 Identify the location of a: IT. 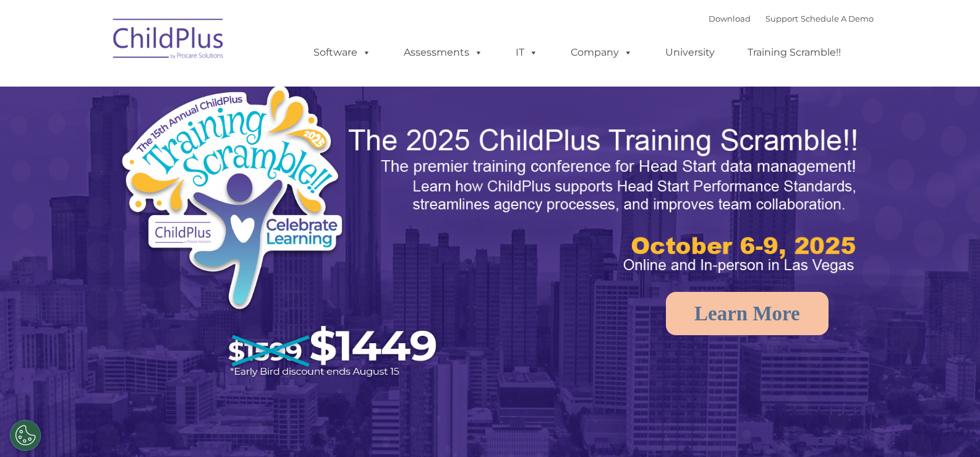
(527, 52).